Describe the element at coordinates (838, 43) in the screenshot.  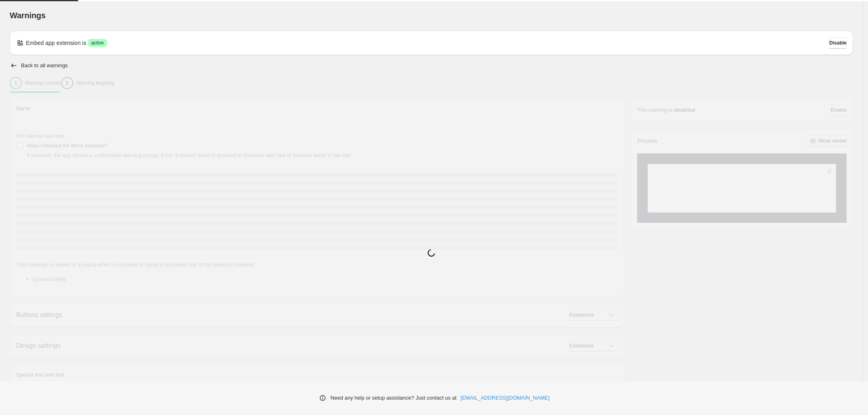
I see `span: Disable` at that location.